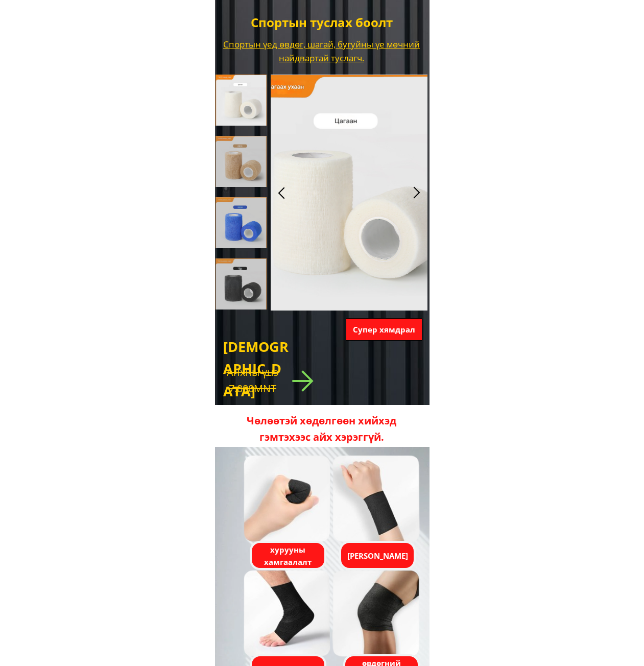 The height and width of the screenshot is (666, 644). Describe the element at coordinates (288, 555) in the screenshot. I see `h3: хурууны хамгаалалт` at that location.